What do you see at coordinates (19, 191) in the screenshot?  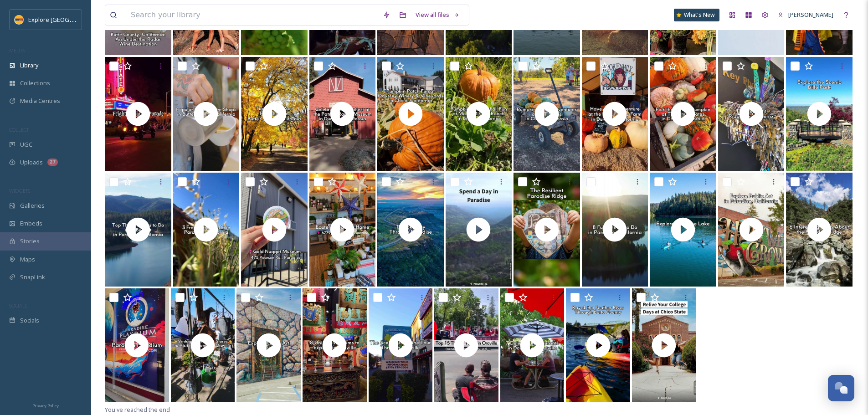 I see `span: WIDGETS` at bounding box center [19, 191].